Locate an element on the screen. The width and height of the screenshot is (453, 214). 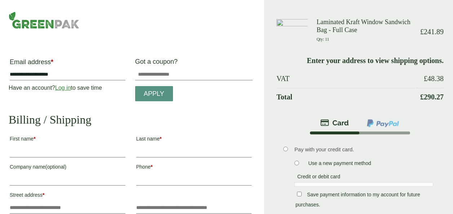
span: Apply is located at coordinates (154, 94).